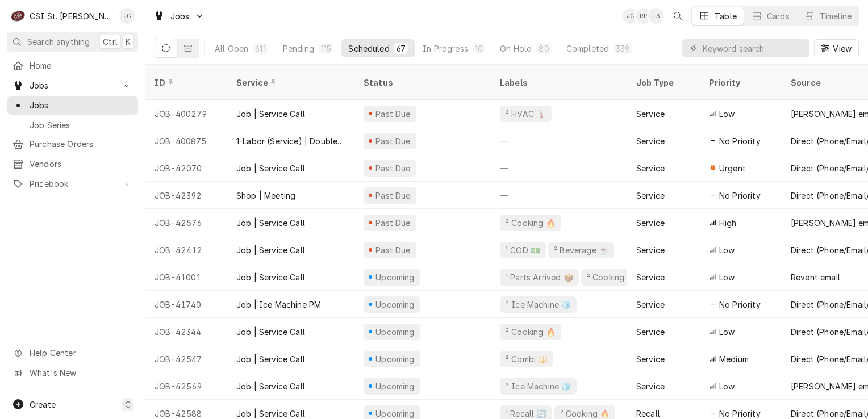 The width and height of the screenshot is (868, 419). What do you see at coordinates (728, 223) in the screenshot?
I see `span: High` at bounding box center [728, 223].